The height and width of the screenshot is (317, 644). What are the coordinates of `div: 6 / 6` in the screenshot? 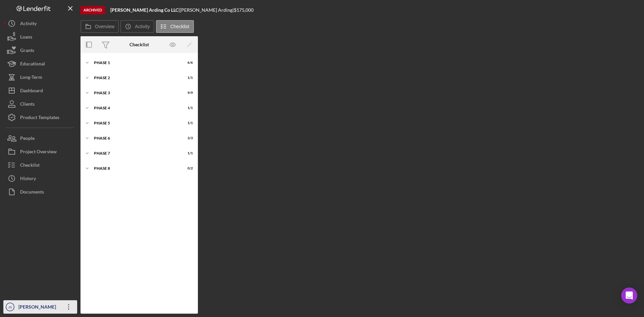 It's located at (187, 63).